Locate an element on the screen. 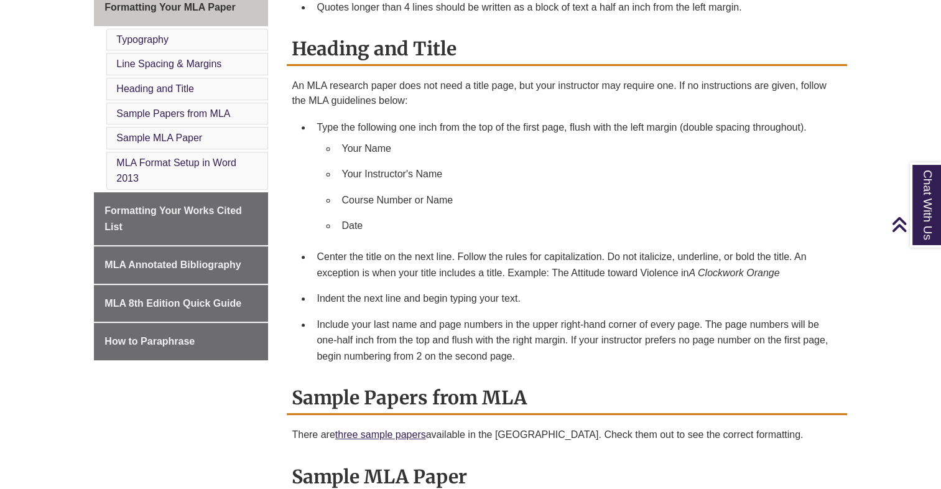 The image size is (941, 489). a: MLA Annotated Bibliography is located at coordinates (181, 265).